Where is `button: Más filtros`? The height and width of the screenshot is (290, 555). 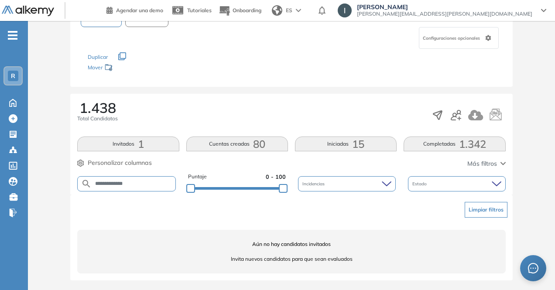
button: Más filtros is located at coordinates (486, 164).